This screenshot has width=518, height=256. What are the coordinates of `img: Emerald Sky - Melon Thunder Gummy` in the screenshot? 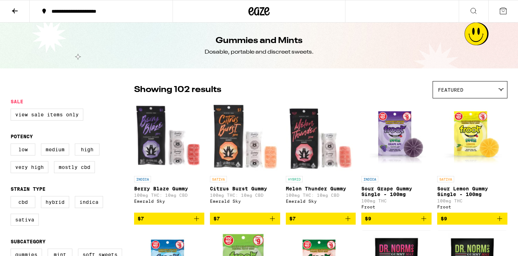 It's located at (321, 137).